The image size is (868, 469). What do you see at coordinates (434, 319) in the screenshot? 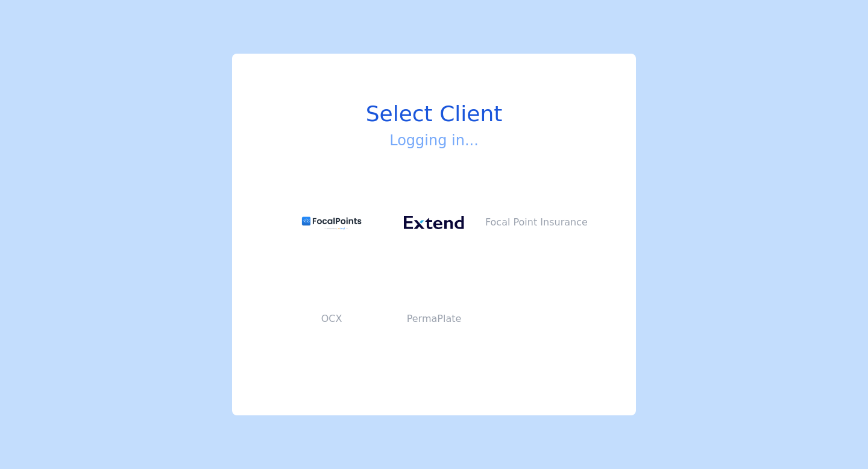
I see `p: PermaPlate` at bounding box center [434, 319].